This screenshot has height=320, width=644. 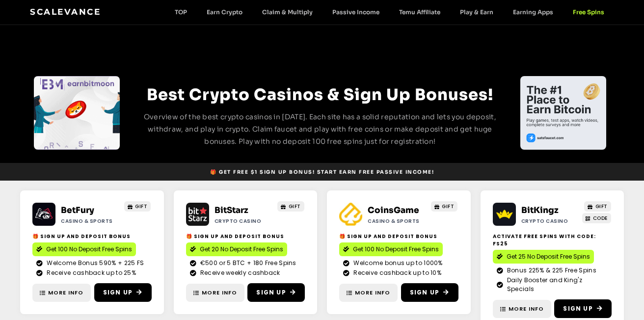 What do you see at coordinates (239, 273) in the screenshot?
I see `span: Receive weekly cashback` at bounding box center [239, 273].